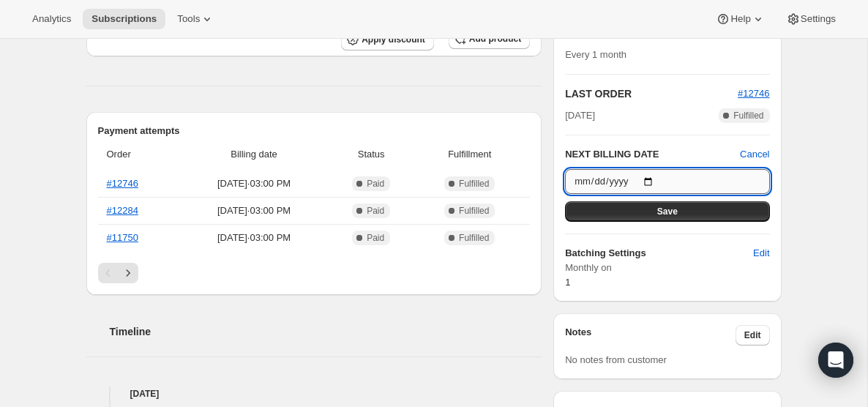  Describe the element at coordinates (753, 93) in the screenshot. I see `span: #12746` at that location.